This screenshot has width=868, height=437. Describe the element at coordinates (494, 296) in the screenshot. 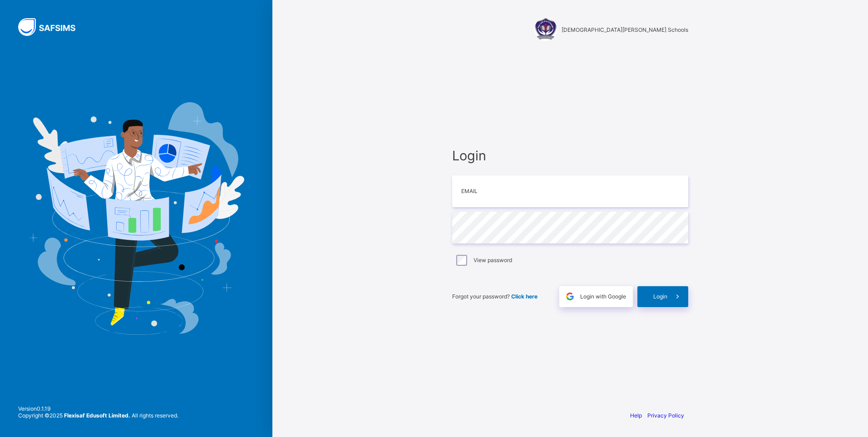

I see `span: Forgot your password?` at that location.